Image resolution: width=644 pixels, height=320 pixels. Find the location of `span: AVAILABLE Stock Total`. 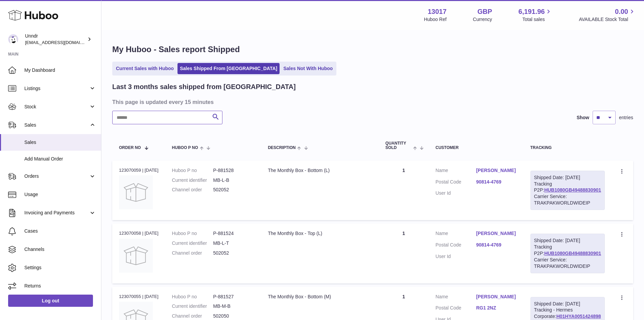

span: AVAILABLE Stock Total is located at coordinates (607, 19).